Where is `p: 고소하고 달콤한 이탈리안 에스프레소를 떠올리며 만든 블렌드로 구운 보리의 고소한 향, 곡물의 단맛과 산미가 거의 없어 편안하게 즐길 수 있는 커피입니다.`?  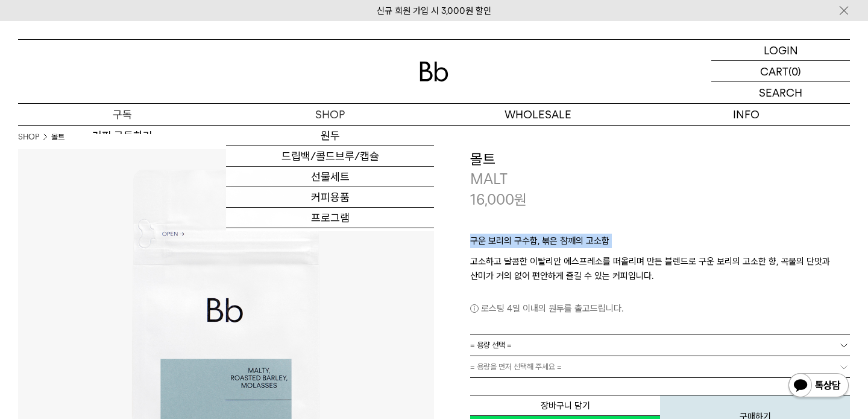 p: 고소하고 달콤한 이탈리안 에스프레소를 떠올리며 만든 블렌드로 구운 보리의 고소한 향, 곡물의 단맛과 산미가 거의 없어 편안하게 즐길 수 있는 커피입니다. is located at coordinates (660, 269).